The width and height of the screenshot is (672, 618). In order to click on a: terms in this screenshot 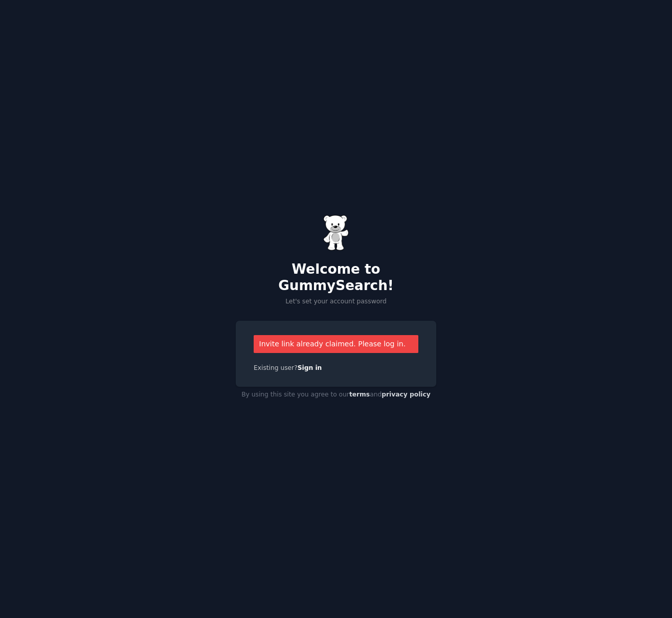, I will do `click(360, 394)`.